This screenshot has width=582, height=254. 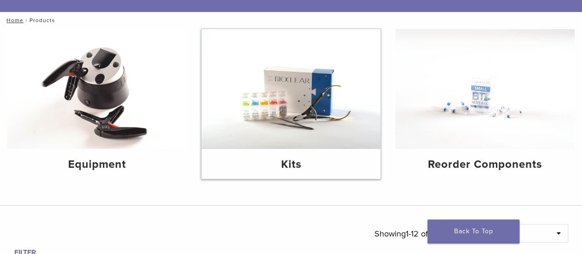 I want to click on a: Back To Top, so click(x=474, y=231).